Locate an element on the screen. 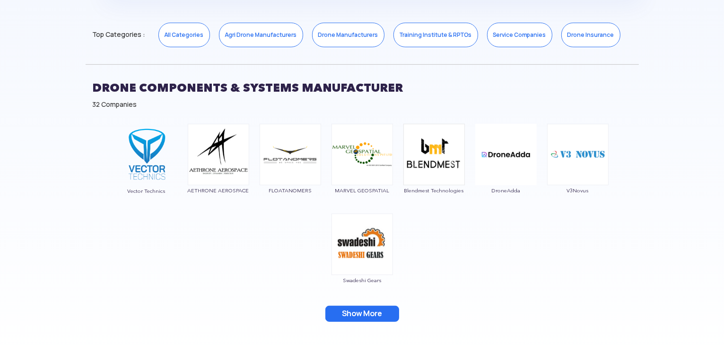 The height and width of the screenshot is (345, 724). span: DroneAdda is located at coordinates (506, 191).